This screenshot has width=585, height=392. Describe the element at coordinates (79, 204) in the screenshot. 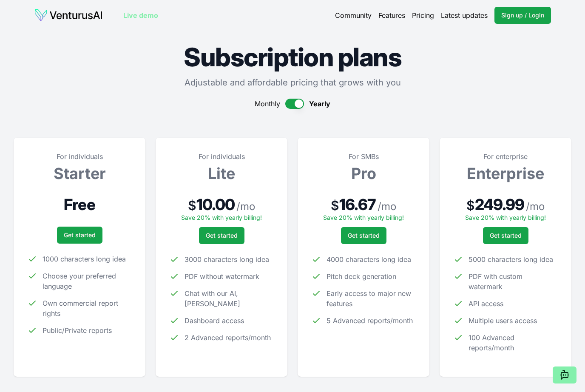

I see `span: Free` at that location.